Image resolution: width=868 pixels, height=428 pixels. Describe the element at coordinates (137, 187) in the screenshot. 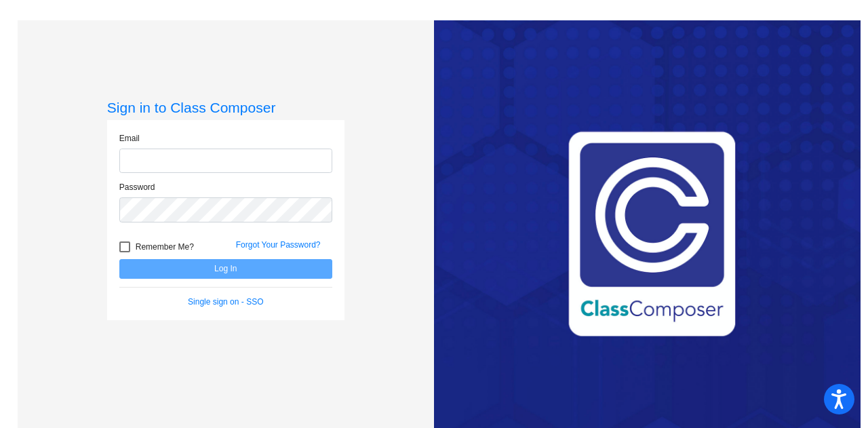

I see `label: Password` at that location.